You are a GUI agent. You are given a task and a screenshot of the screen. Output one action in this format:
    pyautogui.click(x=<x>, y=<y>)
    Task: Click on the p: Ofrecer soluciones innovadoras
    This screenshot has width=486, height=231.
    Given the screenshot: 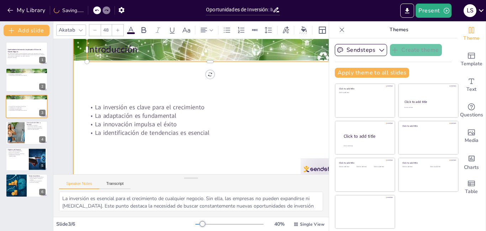 What is the action you would take?
    pyautogui.click(x=17, y=151)
    